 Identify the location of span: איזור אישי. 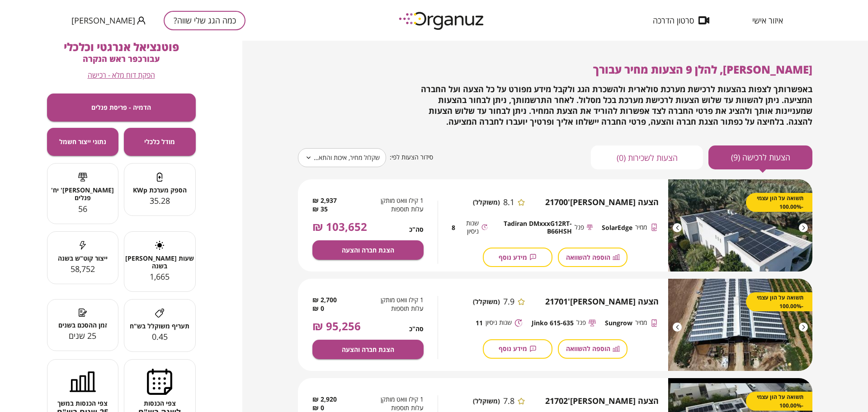
(767, 21).